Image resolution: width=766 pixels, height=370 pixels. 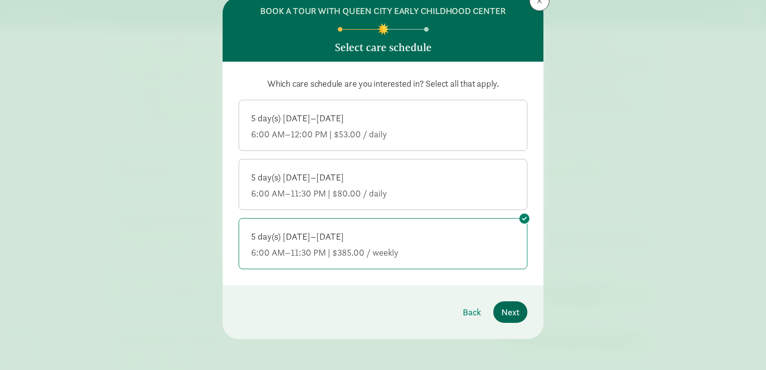 I want to click on div: 6:00 AM–11:30 PM | $385.00 / weekly, so click(x=383, y=253).